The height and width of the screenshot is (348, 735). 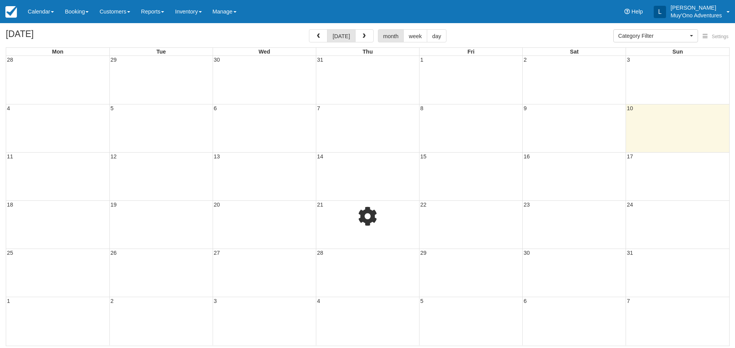 I want to click on span: 9, so click(x=525, y=108).